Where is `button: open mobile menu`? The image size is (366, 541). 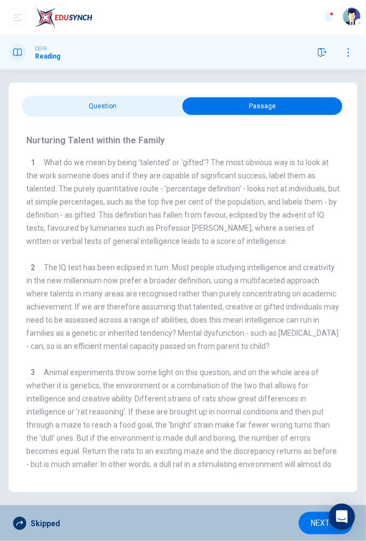 button: open mobile menu is located at coordinates (17, 17).